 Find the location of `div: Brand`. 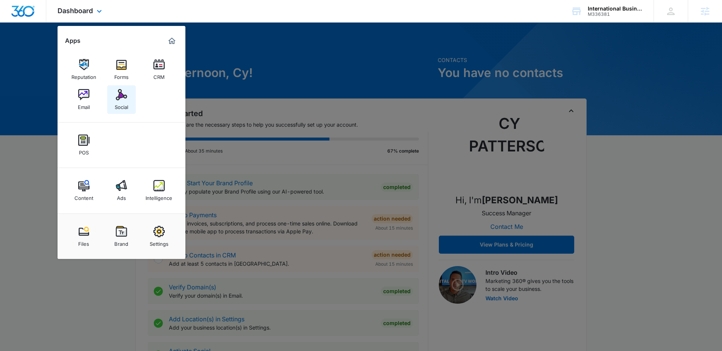

div: Brand is located at coordinates (121, 242).